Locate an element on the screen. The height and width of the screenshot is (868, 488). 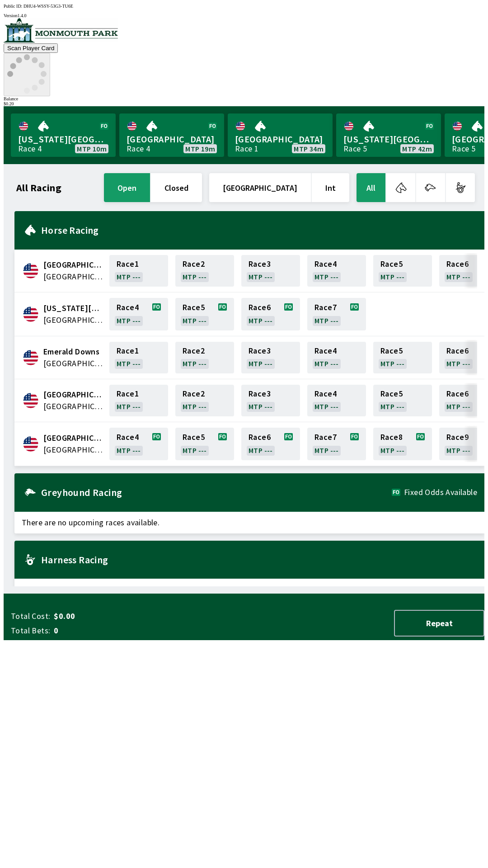
h1: All Racing is located at coordinates (39, 187).